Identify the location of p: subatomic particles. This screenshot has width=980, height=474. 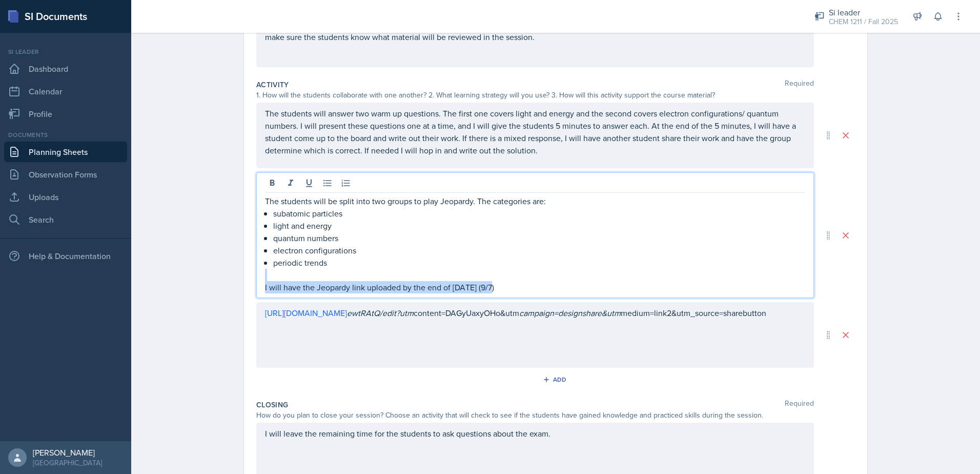
(539, 214).